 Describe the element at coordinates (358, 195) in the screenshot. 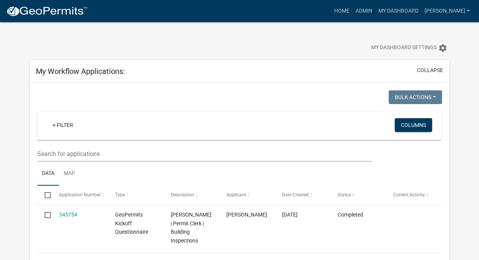

I see `datatable-header-cell: Status` at that location.